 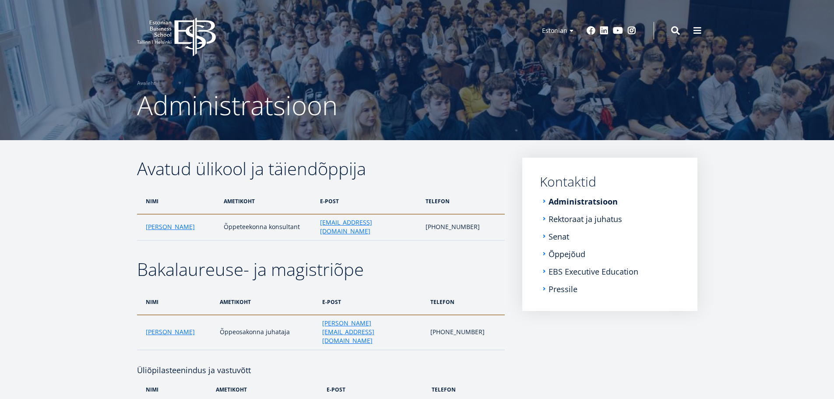 I want to click on a: EBS Executive Education, so click(x=593, y=271).